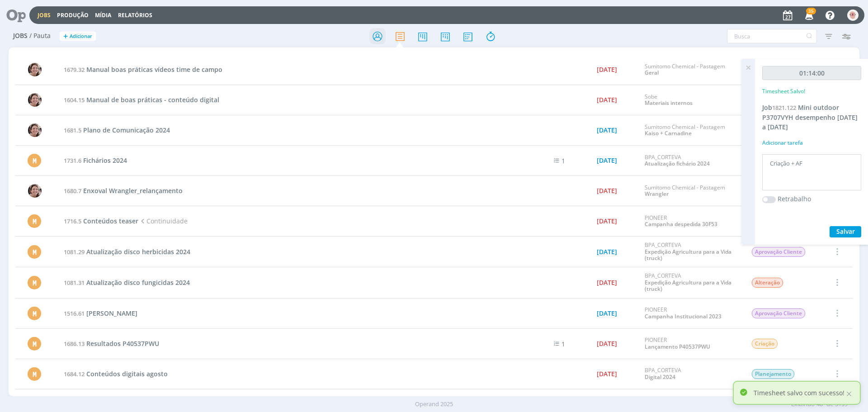 This screenshot has height=412, width=868. Describe the element at coordinates (126, 130) in the screenshot. I see `span: Plano de Comunicação 2024` at that location.